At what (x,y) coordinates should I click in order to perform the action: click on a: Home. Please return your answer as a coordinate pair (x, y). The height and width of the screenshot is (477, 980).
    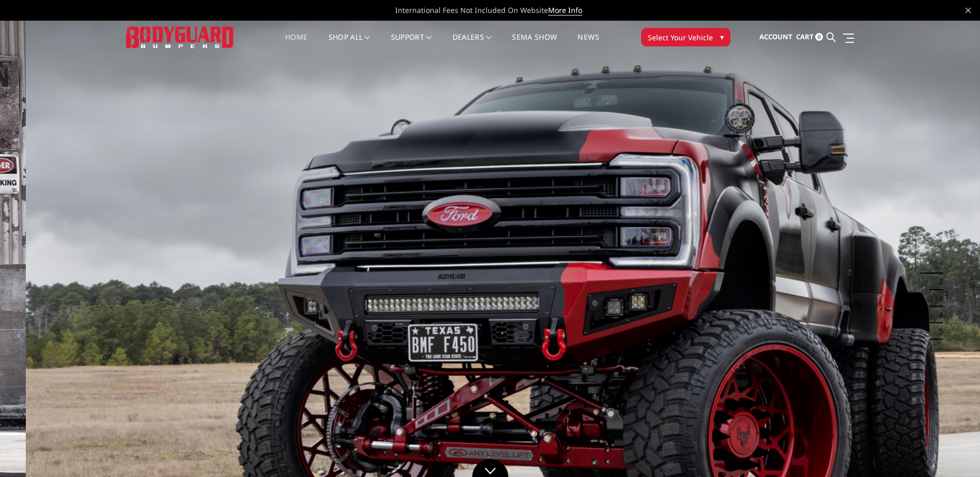
    Looking at the image, I should click on (296, 43).